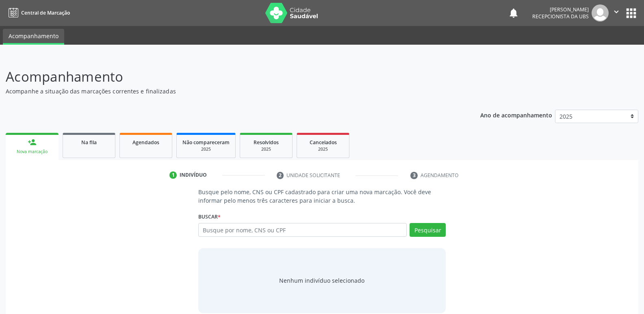 Image resolution: width=644 pixels, height=314 pixels. What do you see at coordinates (600, 13) in the screenshot?
I see `img: img` at bounding box center [600, 13].